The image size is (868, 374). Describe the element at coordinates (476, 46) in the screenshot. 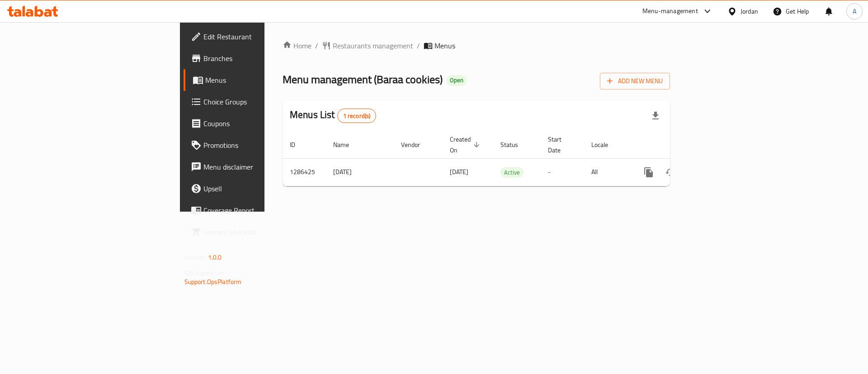

I see `nav: breadcrumb` at that location.